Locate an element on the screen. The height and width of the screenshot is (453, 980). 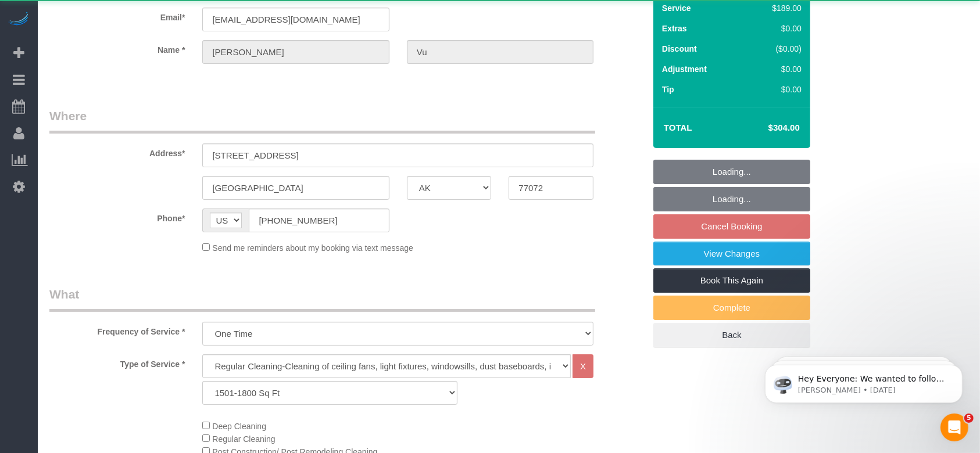
span: Regular Cleaning is located at coordinates (243, 439).